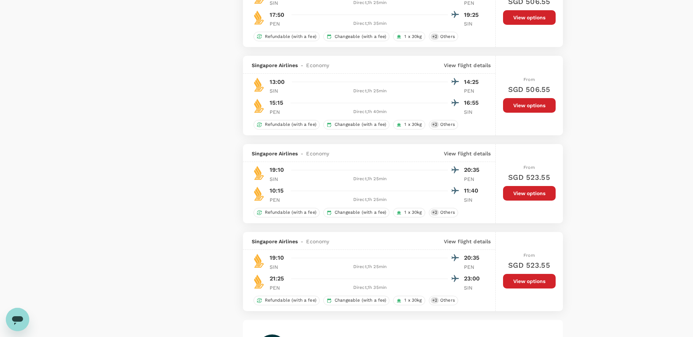  What do you see at coordinates (277, 279) in the screenshot?
I see `p: 21:25` at bounding box center [277, 279].